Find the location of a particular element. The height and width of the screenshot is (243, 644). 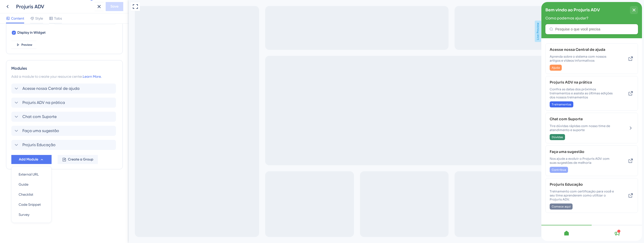

a: Learn More. is located at coordinates (92, 76).